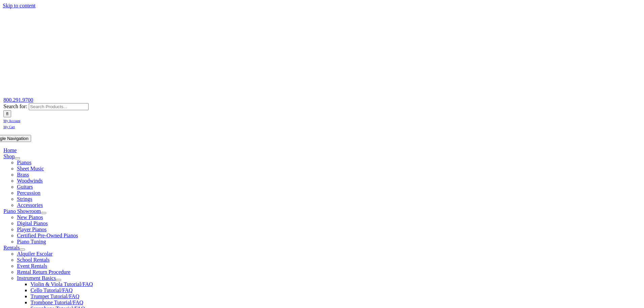 Image resolution: width=644 pixels, height=308 pixels. Describe the element at coordinates (24, 162) in the screenshot. I see `span: Pianos` at that location.